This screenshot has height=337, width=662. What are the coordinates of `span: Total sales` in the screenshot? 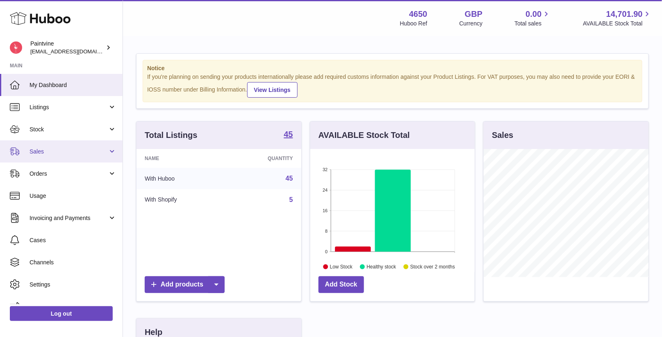 It's located at (533, 23).